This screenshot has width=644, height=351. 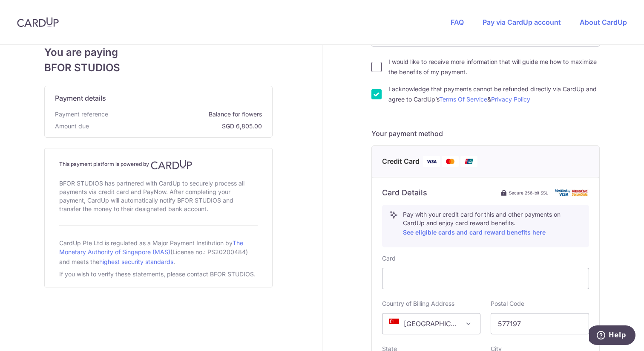 I want to click on a: highest security standards, so click(x=136, y=261).